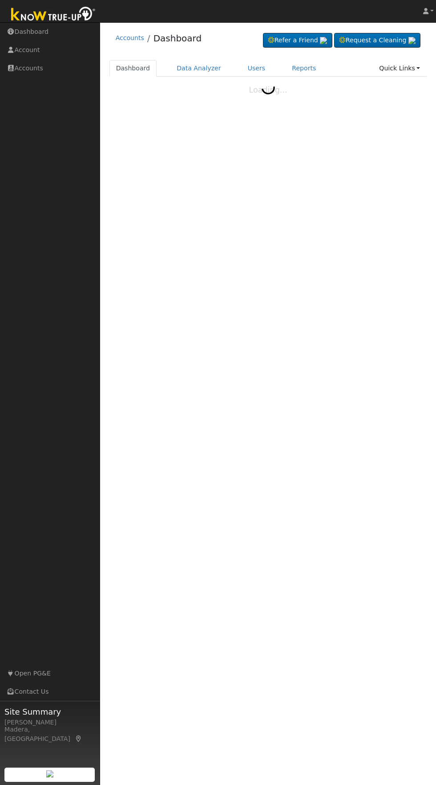  Describe the element at coordinates (199, 68) in the screenshot. I see `a: Data Analyzer` at that location.